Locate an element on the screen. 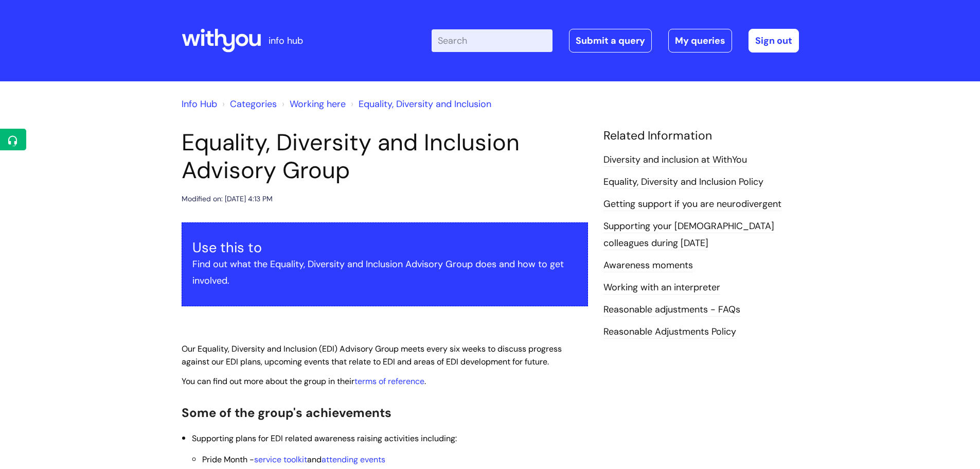  a: terms of reference is located at coordinates (389, 381).